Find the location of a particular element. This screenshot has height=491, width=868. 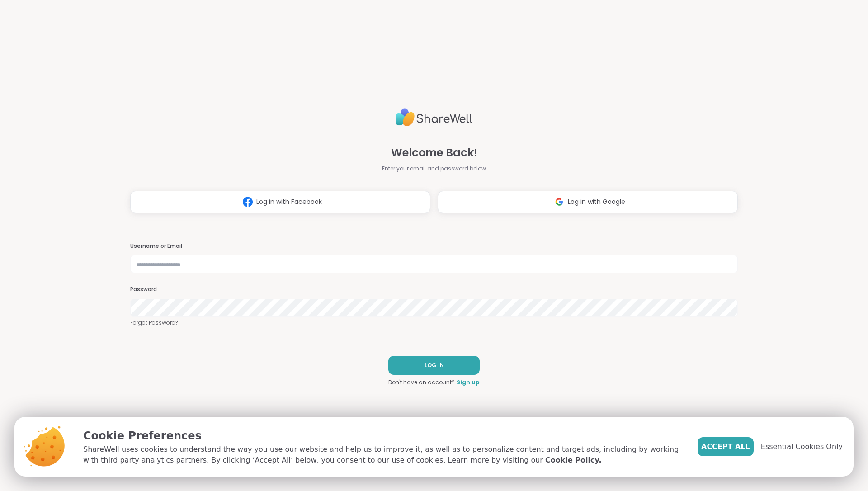

span: Log in with Google is located at coordinates (597, 201).